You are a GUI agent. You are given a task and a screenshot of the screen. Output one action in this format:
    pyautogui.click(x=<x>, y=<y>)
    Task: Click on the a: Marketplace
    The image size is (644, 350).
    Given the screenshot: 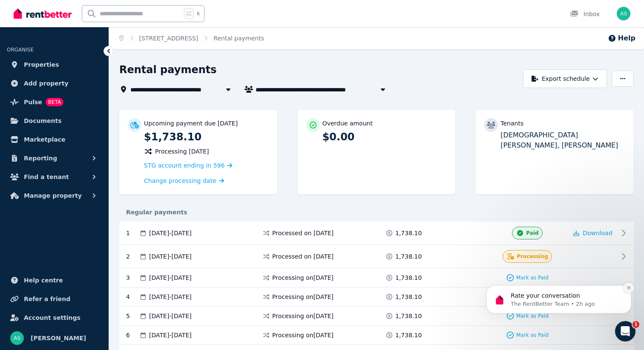 What is the action you would take?
    pyautogui.click(x=54, y=139)
    